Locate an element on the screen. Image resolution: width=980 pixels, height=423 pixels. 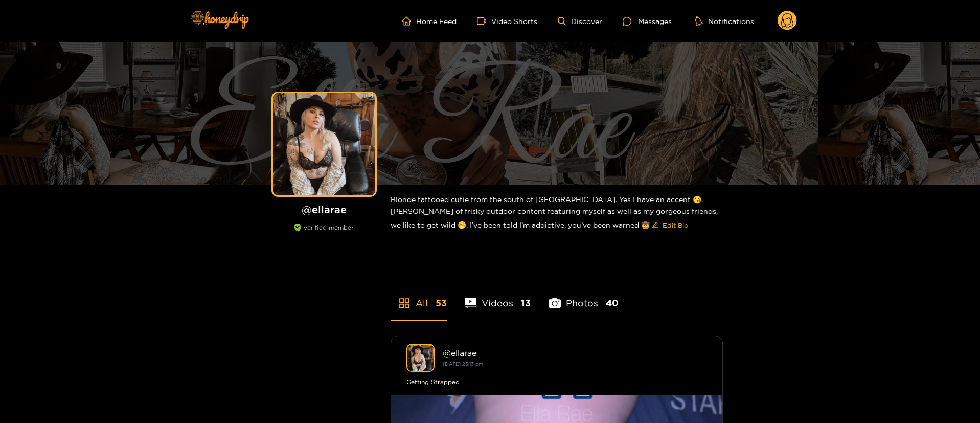
li: Videos is located at coordinates (498, 296).